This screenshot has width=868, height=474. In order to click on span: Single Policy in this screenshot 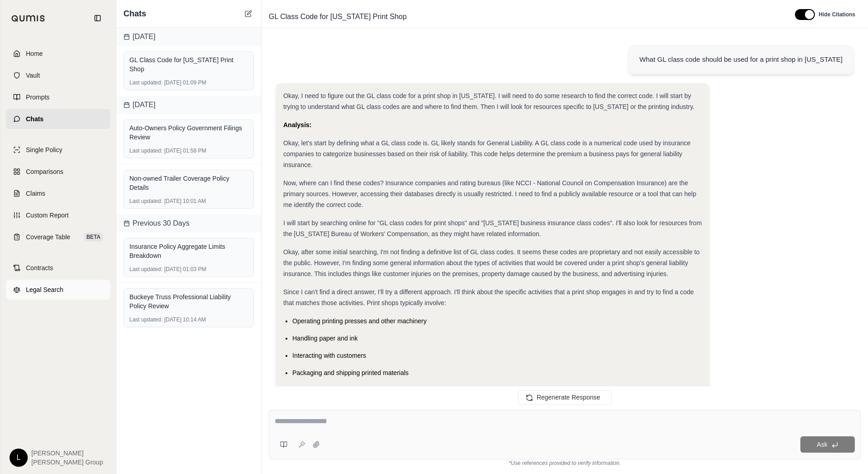, I will do `click(44, 150)`.